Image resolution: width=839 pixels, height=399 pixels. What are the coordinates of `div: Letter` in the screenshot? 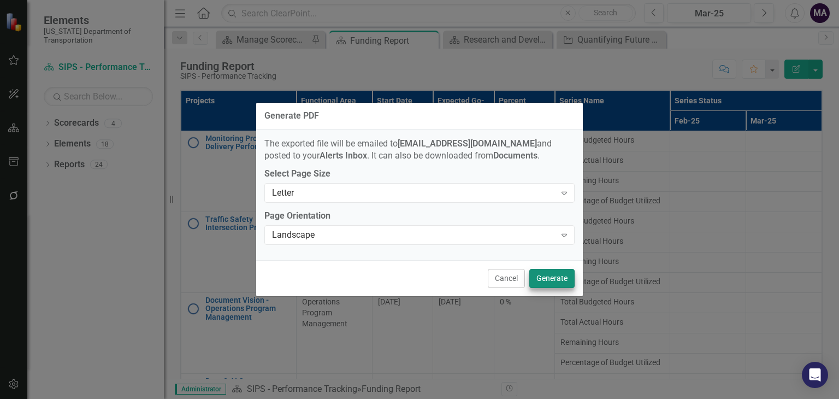 It's located at (413, 193).